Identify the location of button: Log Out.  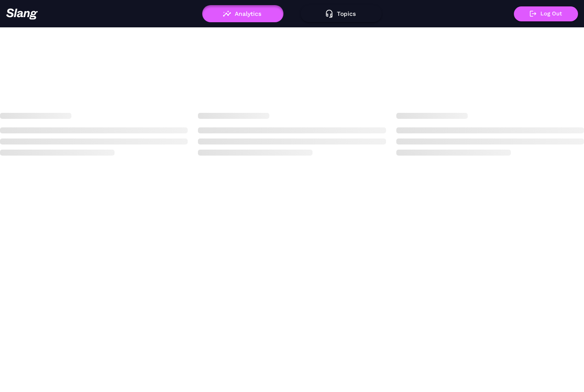
(546, 14).